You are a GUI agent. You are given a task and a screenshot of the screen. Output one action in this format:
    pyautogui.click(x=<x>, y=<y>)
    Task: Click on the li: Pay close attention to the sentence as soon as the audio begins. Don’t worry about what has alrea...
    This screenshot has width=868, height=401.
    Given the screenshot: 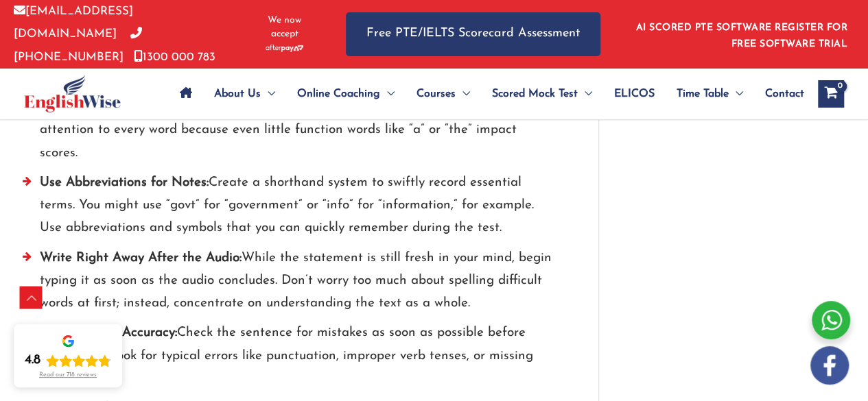 What is the action you would take?
    pyautogui.click(x=290, y=122)
    